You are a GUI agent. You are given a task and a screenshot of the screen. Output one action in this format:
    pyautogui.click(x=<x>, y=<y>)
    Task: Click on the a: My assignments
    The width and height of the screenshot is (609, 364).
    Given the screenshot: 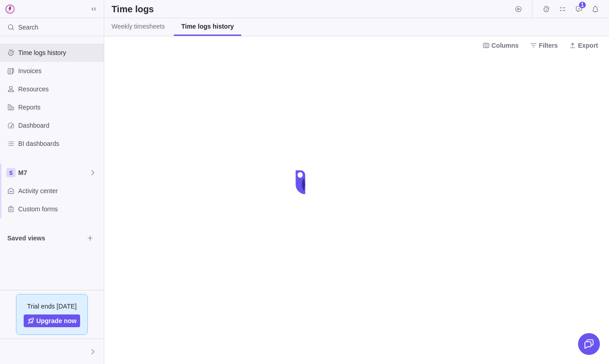 What is the action you would take?
    pyautogui.click(x=562, y=11)
    